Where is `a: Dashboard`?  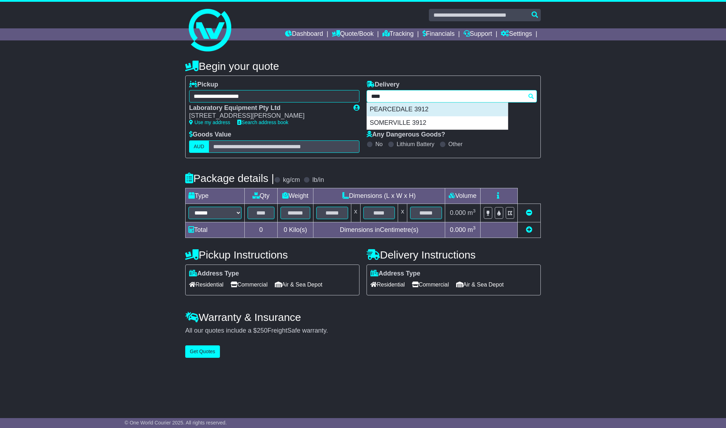
a: Dashboard is located at coordinates (304, 34).